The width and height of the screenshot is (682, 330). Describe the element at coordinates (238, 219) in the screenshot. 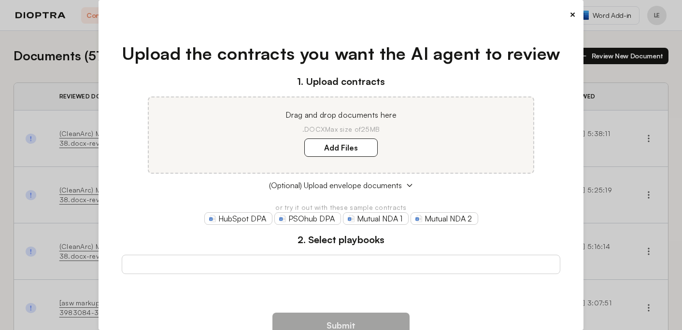

I see `a: HubSpot DPA` at that location.